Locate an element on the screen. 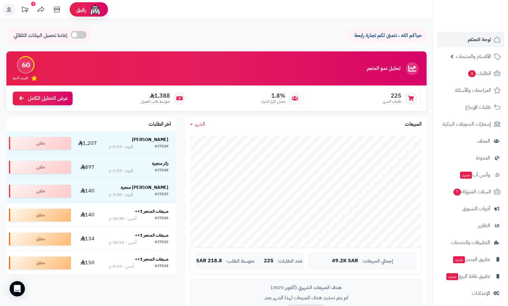 The height and width of the screenshot is (306, 508). span: 1,388 is located at coordinates (155, 96).